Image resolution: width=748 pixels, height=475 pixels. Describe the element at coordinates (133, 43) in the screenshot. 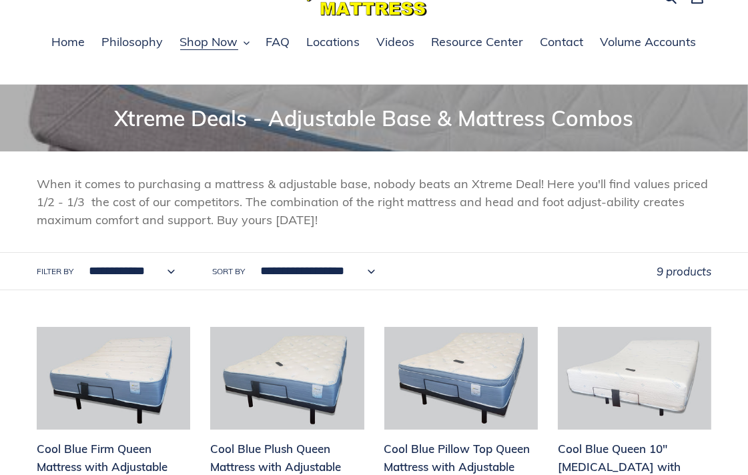

I see `a: Philosophy` at that location.